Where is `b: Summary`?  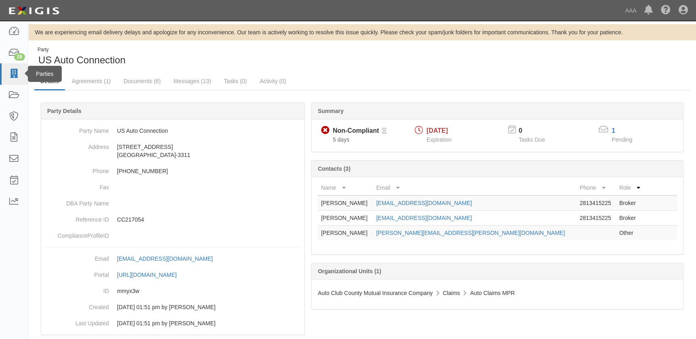 b: Summary is located at coordinates (331, 111).